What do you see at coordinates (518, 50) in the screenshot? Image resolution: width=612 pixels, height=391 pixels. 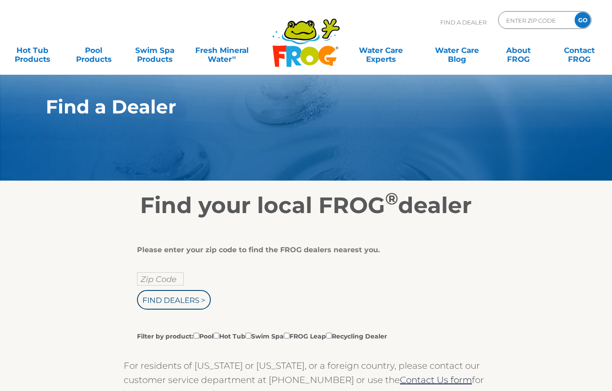 I see `a: AboutFROG` at bounding box center [518, 50].